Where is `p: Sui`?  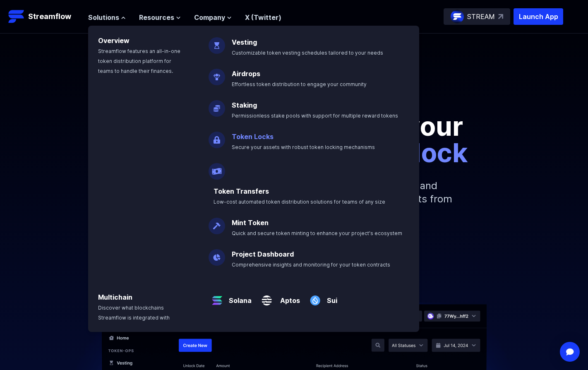 p: Sui is located at coordinates (330, 297).